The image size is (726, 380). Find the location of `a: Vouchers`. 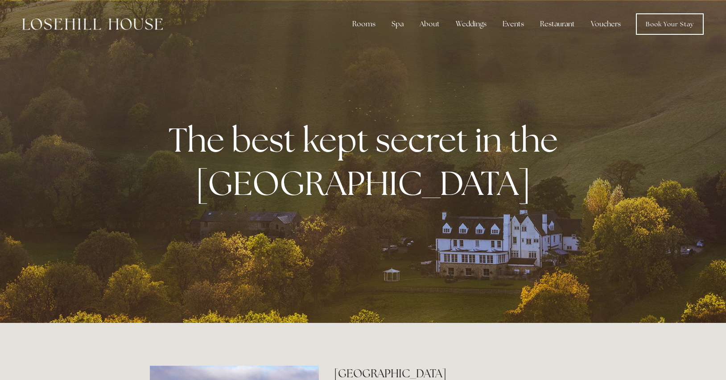

a: Vouchers is located at coordinates (606, 24).